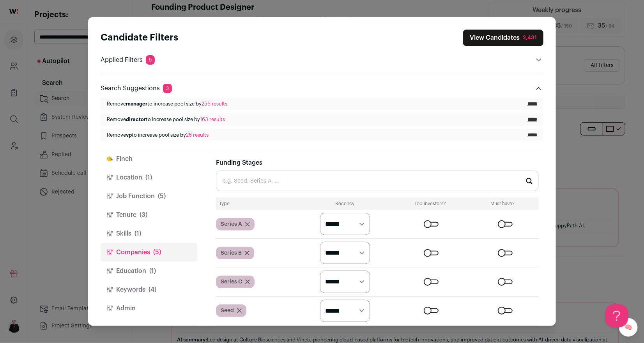  I want to click on button: Location(1), so click(149, 177).